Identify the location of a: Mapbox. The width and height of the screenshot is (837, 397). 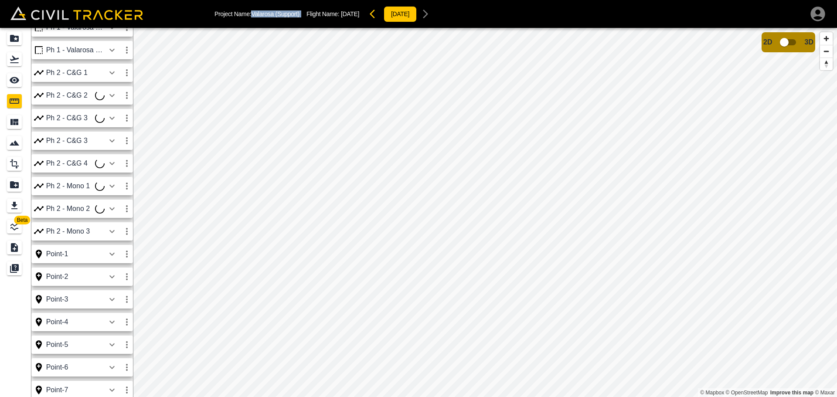
(712, 393).